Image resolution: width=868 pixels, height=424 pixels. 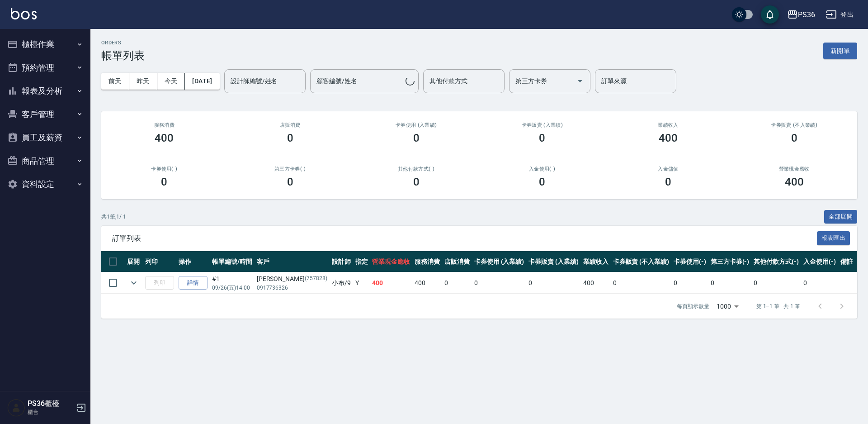 I want to click on td: 小布 /9, so click(x=342, y=283).